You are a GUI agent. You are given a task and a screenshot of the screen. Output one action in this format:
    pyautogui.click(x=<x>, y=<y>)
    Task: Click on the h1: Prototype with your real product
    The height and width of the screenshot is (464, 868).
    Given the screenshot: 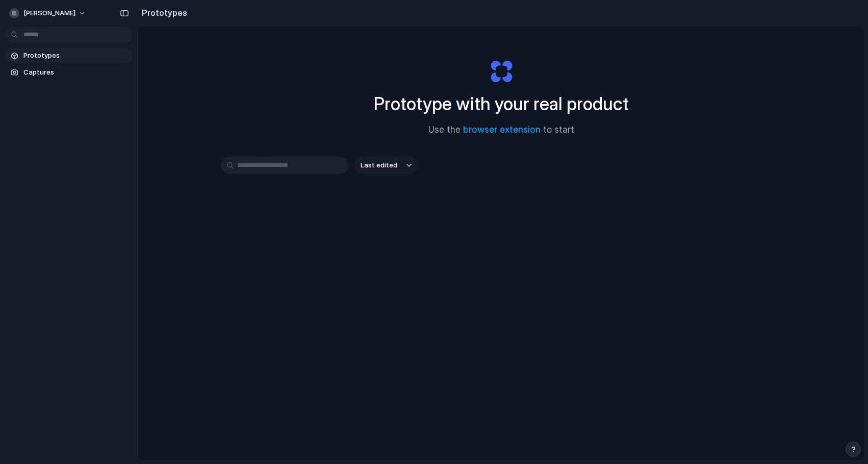 What is the action you would take?
    pyautogui.click(x=501, y=104)
    